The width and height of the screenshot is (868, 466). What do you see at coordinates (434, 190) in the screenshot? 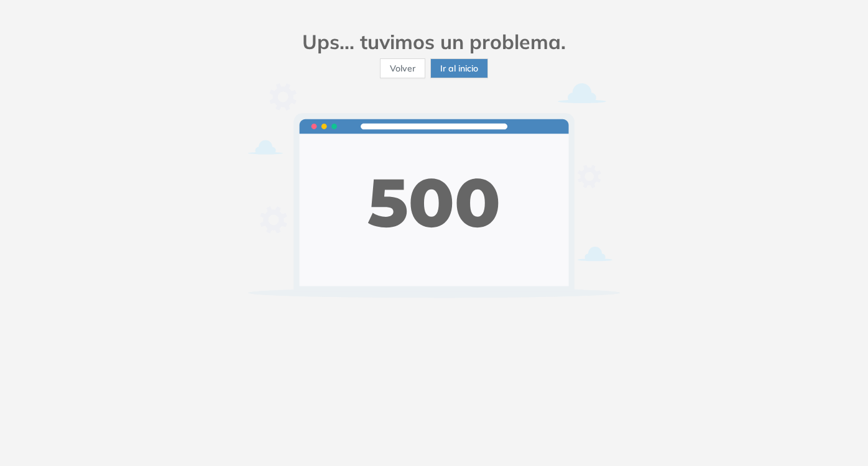
I see `img: error` at bounding box center [434, 190].